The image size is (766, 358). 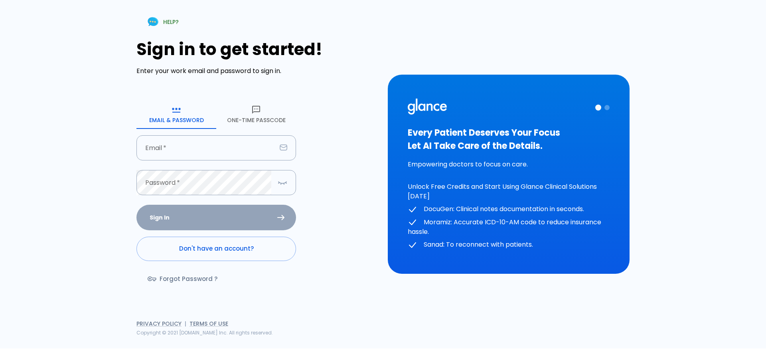 What do you see at coordinates (206, 148) in the screenshot?
I see `input: dr.ahmed@clinic.com` at bounding box center [206, 148].